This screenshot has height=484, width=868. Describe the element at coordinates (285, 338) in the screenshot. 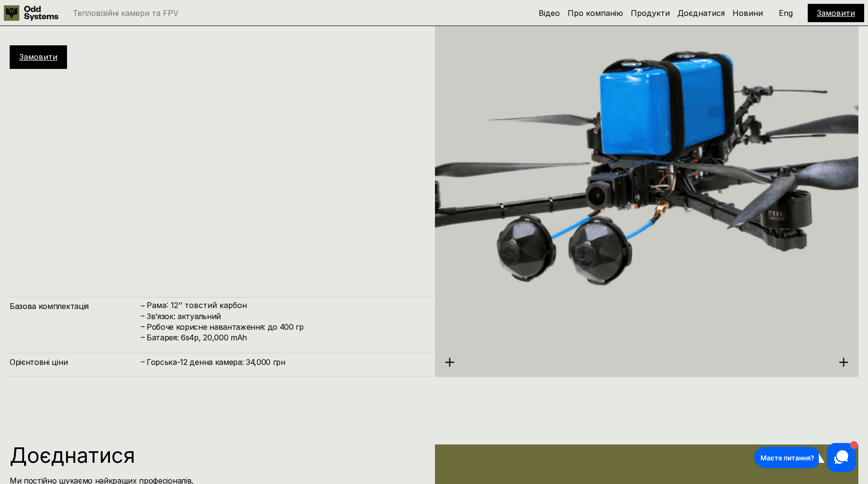

I see `h4: Батарея: 6s4p, 20,000 mAh` at that location.